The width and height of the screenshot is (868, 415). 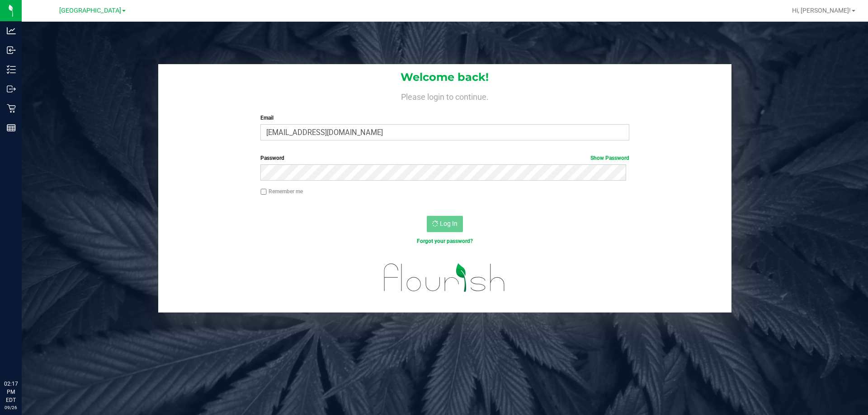 What do you see at coordinates (11, 89) in the screenshot?
I see `inline-svg: Outbound` at bounding box center [11, 89].